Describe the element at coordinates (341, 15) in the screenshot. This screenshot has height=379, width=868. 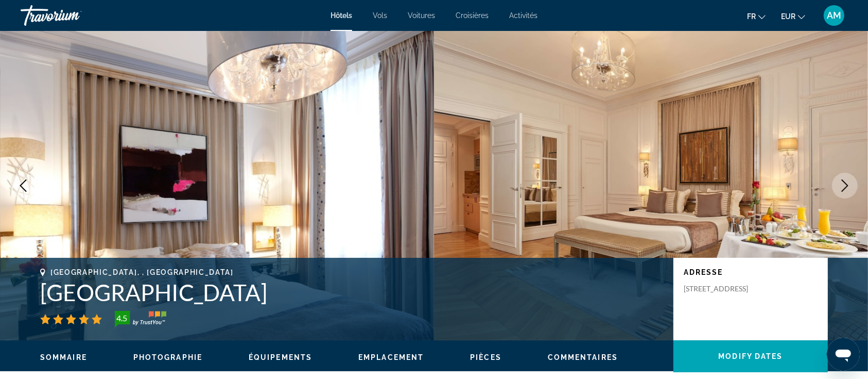
I see `span: Hôtels` at that location.